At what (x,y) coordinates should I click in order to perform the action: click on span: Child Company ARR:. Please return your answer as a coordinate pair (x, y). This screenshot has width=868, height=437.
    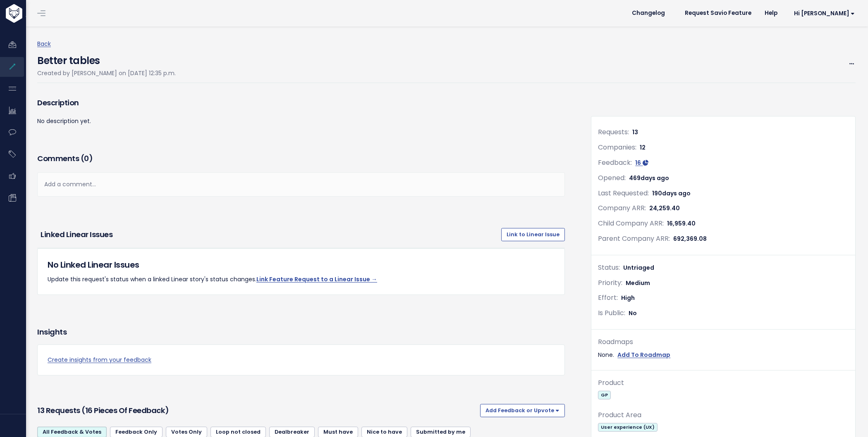
    Looking at the image, I should click on (631, 223).